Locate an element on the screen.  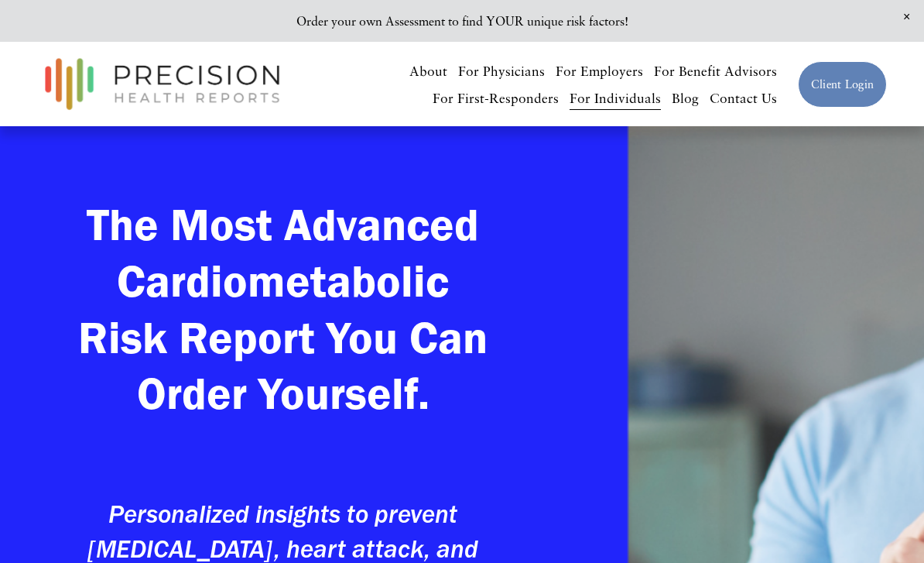
a: For Individuals is located at coordinates (616, 97).